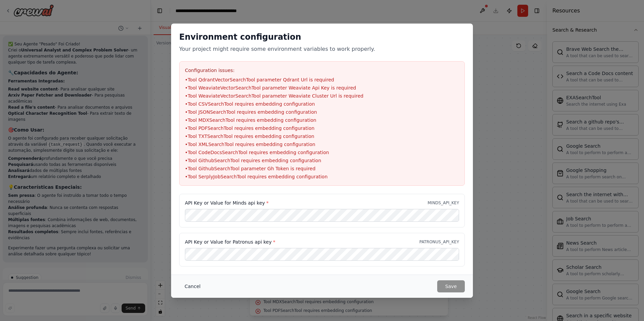  I want to click on p: PATRONUS_API_KEY, so click(439, 242).